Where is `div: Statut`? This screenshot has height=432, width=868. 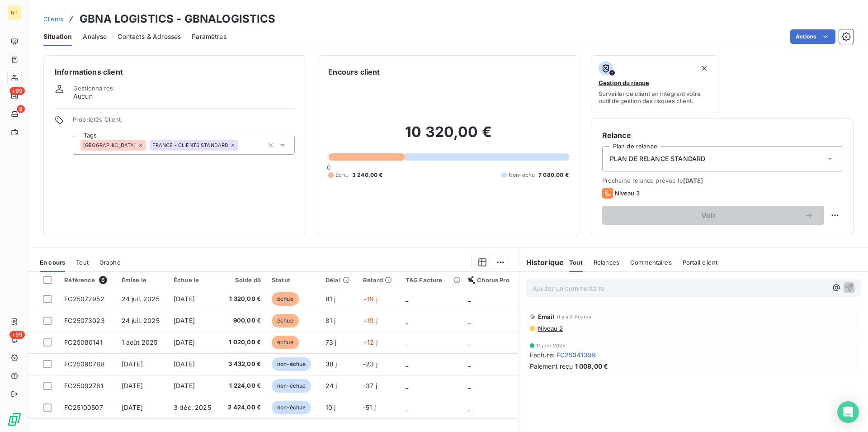
div: Statut is located at coordinates (293, 280).